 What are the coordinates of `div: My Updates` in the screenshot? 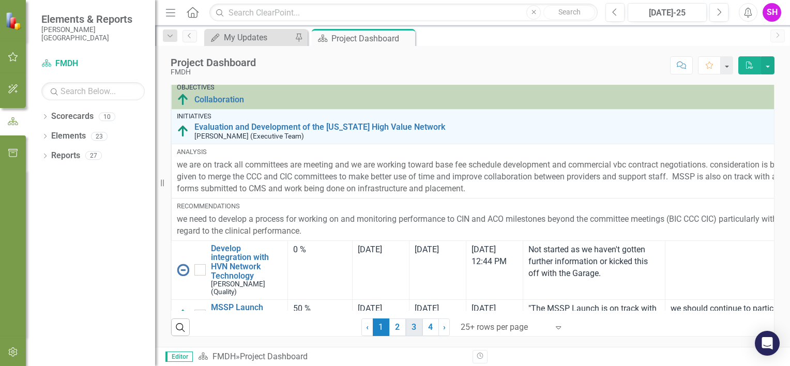 It's located at (258, 37).